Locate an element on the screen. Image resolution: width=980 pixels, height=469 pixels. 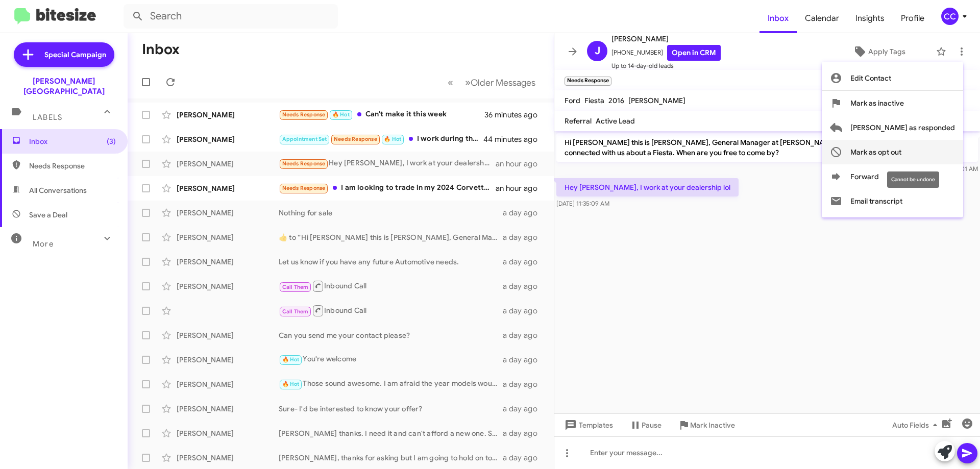
span: Edit Contact is located at coordinates (870, 78).